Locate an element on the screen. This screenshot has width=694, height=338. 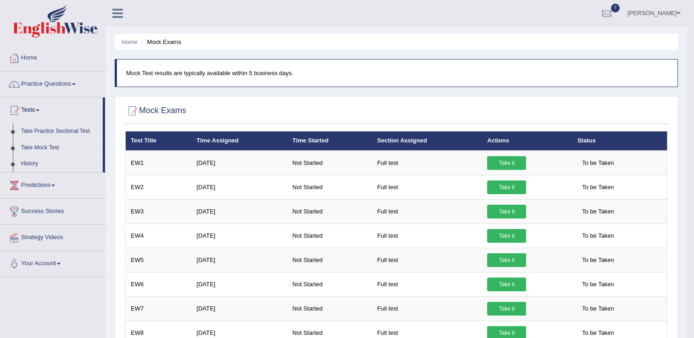
a: Tests is located at coordinates (51, 109).